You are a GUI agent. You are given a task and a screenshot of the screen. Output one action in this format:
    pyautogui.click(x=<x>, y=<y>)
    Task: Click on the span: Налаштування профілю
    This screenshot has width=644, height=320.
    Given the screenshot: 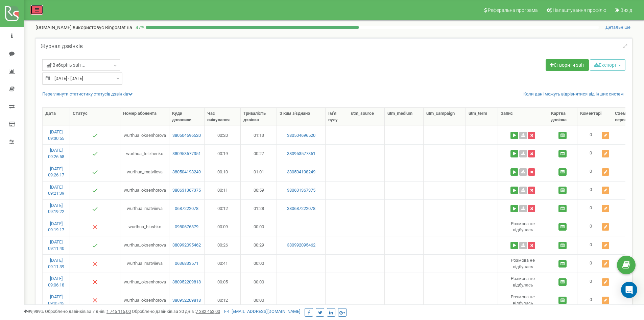 What is the action you would take?
    pyautogui.click(x=579, y=11)
    